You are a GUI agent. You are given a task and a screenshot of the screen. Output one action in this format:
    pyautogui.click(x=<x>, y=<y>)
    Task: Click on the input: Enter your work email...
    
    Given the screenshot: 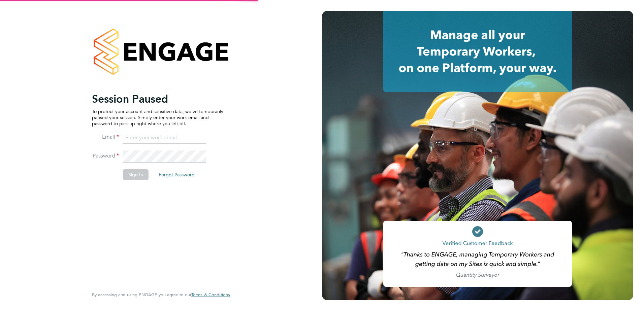 What is the action you would take?
    pyautogui.click(x=165, y=138)
    